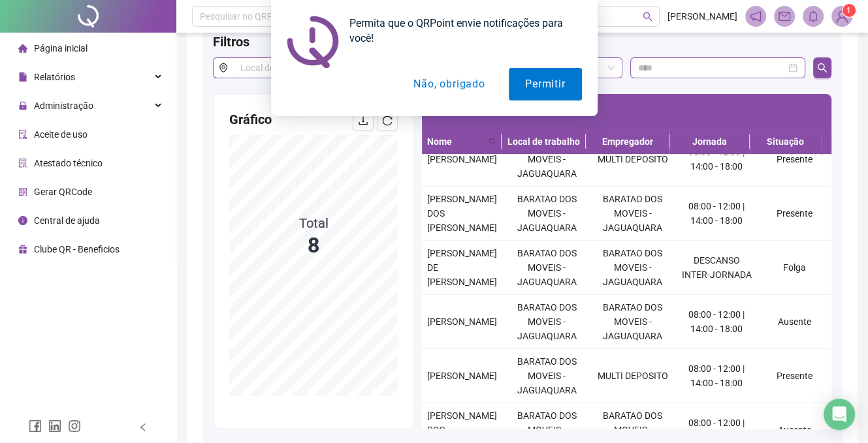 The width and height of the screenshot is (868, 443). What do you see at coordinates (545, 84) in the screenshot?
I see `button: Permitir` at bounding box center [545, 84].